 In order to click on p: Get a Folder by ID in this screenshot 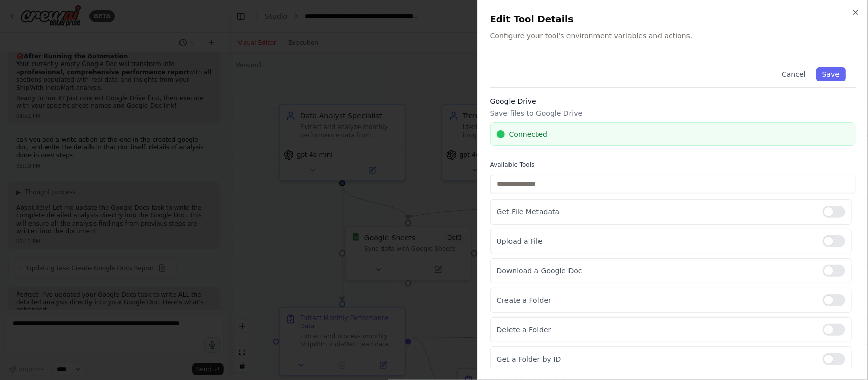, I will do `click(655, 360)`.